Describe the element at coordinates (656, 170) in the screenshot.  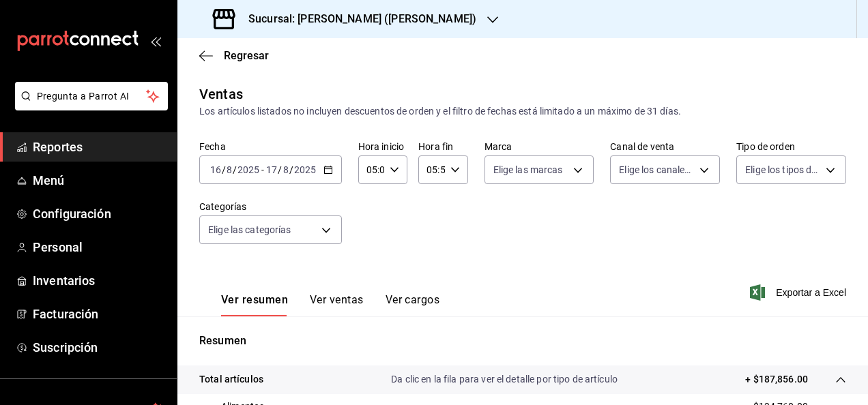
I see `span: Elige los canales de venta` at that location.